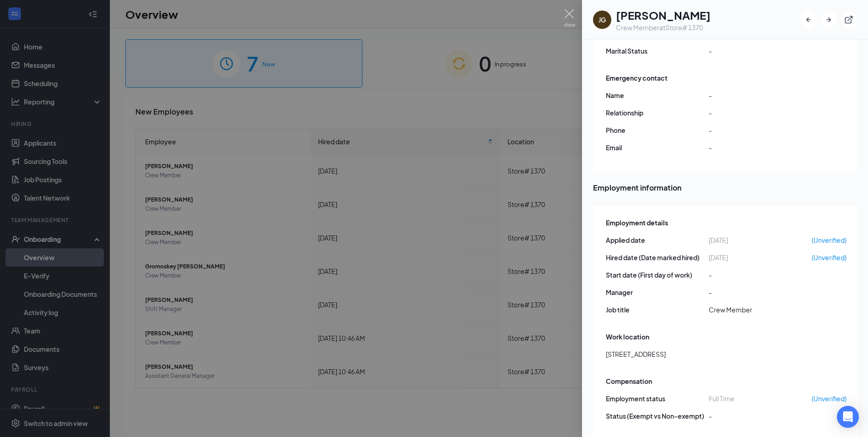  I want to click on span: Marital Status, so click(657, 51).